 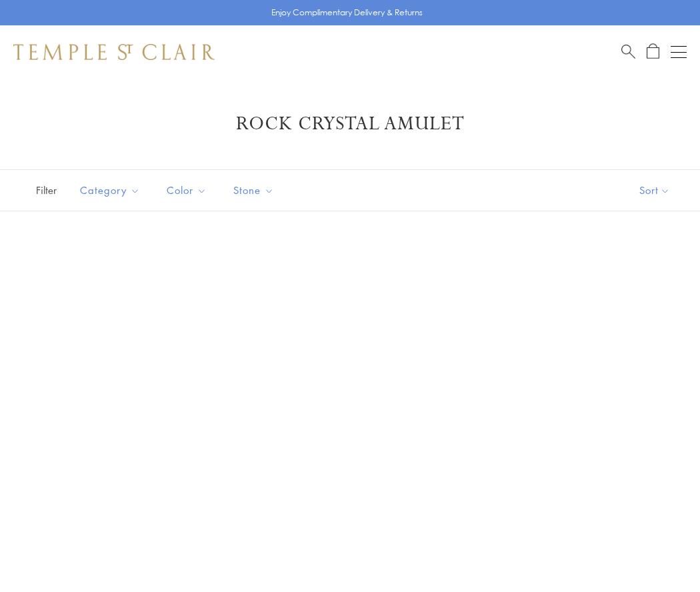 What do you see at coordinates (253, 190) in the screenshot?
I see `button: Stone` at bounding box center [253, 190].